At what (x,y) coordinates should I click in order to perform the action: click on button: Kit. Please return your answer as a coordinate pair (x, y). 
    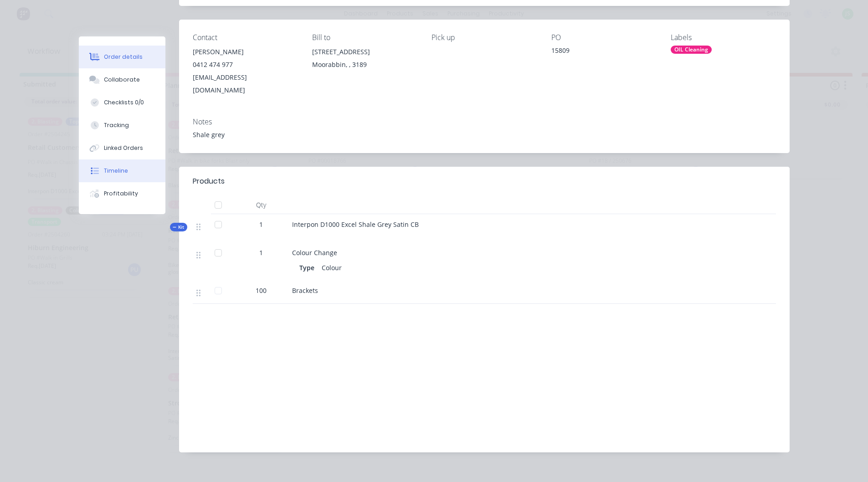
    Looking at the image, I should click on (179, 227).